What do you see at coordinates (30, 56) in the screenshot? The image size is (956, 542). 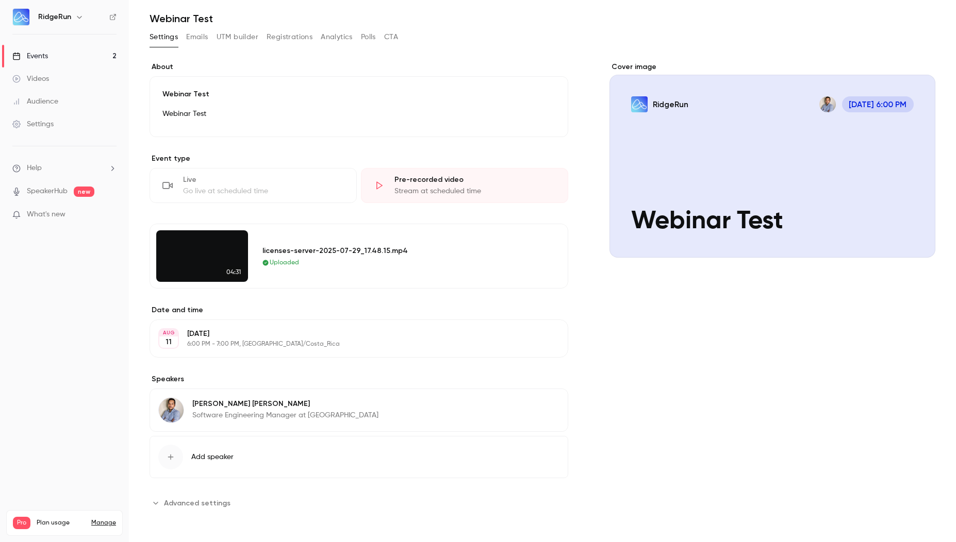 I see `div: Events` at bounding box center [30, 56].